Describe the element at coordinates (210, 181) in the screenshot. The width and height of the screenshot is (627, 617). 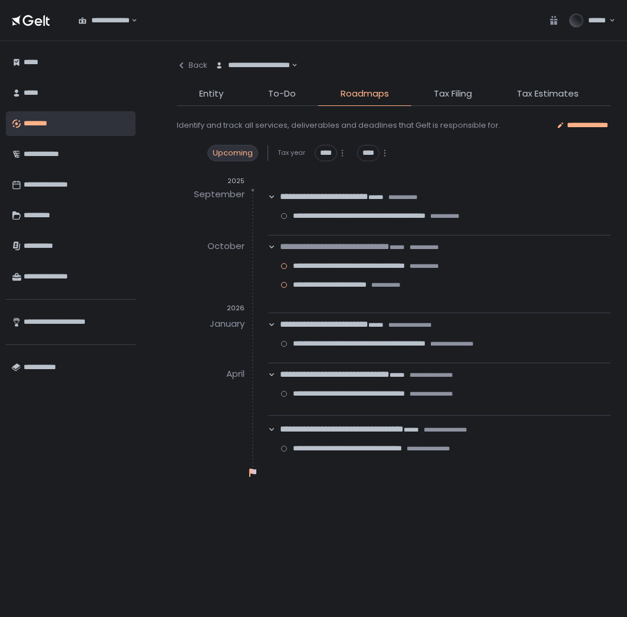
I see `div: 2025` at that location.